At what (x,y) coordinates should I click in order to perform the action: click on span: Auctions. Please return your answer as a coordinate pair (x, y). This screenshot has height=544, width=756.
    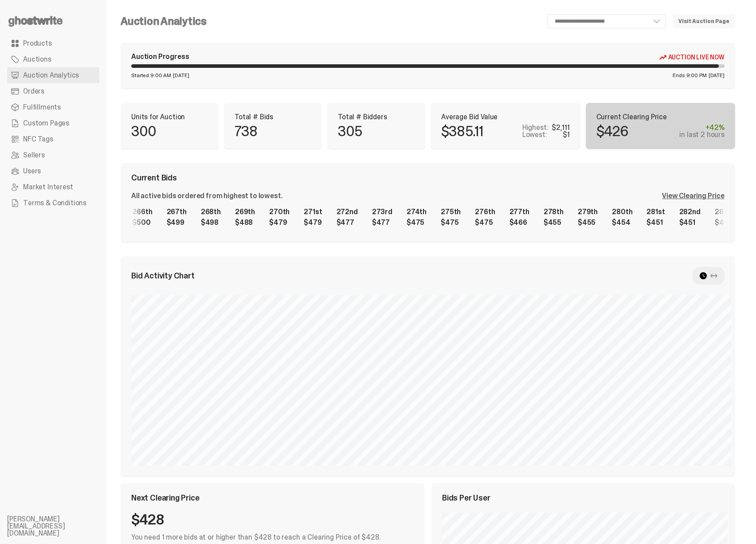
    Looking at the image, I should click on (37, 60).